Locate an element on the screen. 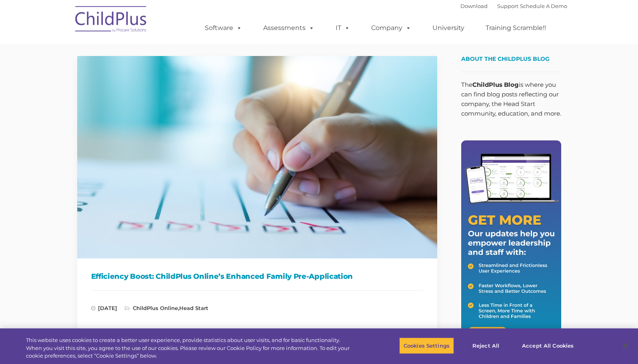 The width and height of the screenshot is (638, 364). span: About the ChildPlus Blog is located at coordinates (505, 59).